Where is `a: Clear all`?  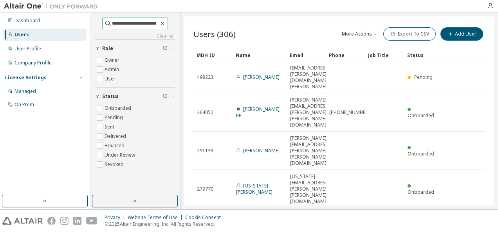
a: Clear all is located at coordinates (135, 36).